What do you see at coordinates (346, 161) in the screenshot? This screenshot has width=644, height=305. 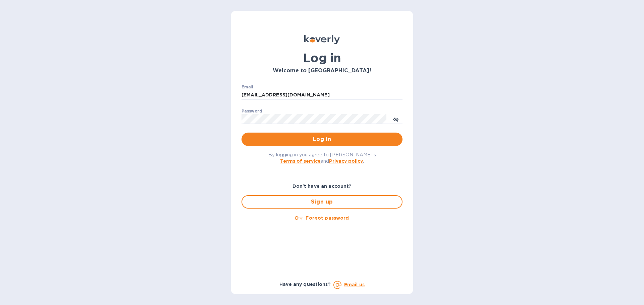 I see `b: Privacy policy` at bounding box center [346, 161].